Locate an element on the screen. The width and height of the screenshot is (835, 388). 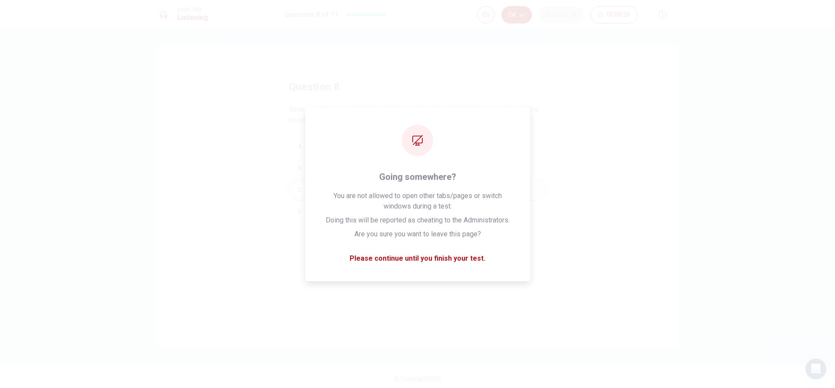
div: A is located at coordinates (300, 147).